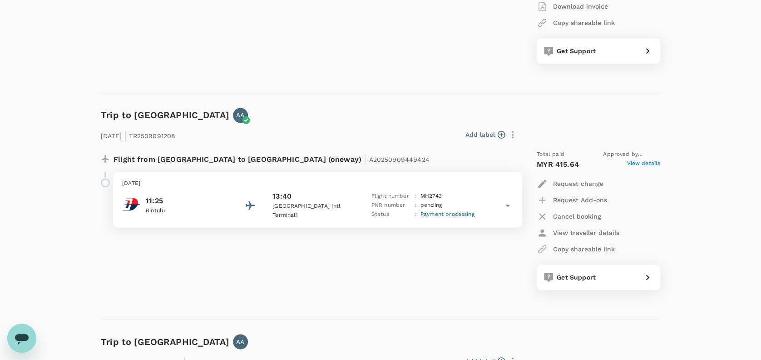 This screenshot has height=360, width=761. I want to click on p: Terminal 1, so click(313, 215).